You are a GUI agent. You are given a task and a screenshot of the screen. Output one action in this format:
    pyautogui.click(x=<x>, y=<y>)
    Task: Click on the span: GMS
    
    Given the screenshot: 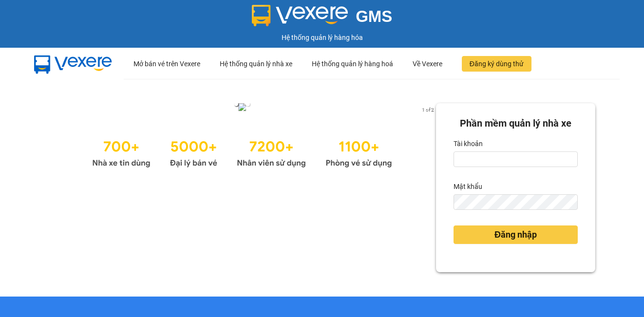 What is the action you would take?
    pyautogui.click(x=374, y=16)
    